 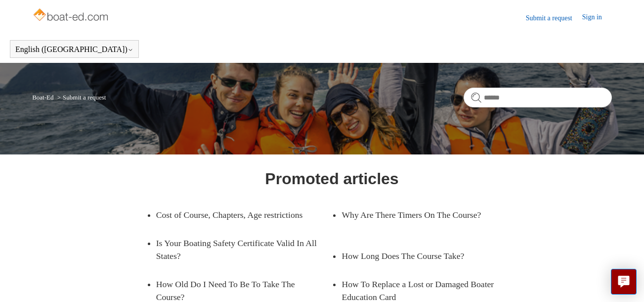 I want to click on a: Sign in, so click(x=597, y=18).